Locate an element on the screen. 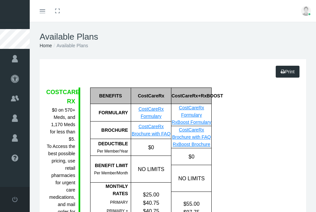  div: $40.75 is located at coordinates (151, 203).